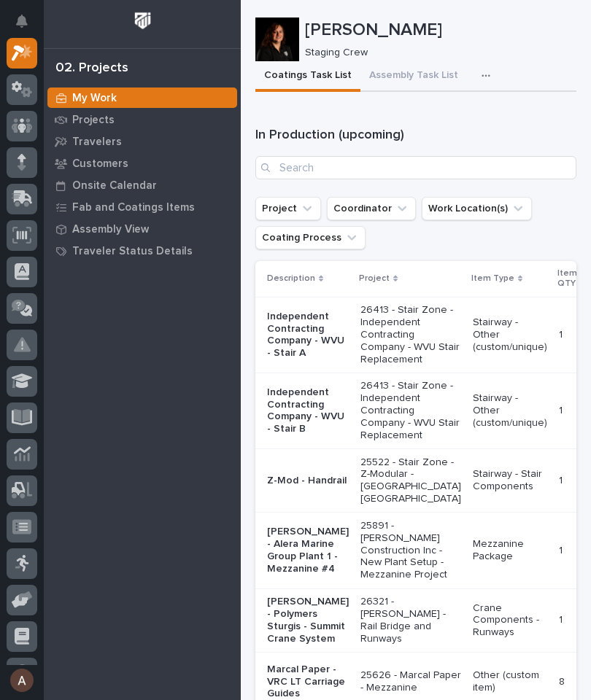 The width and height of the screenshot is (591, 700). I want to click on p: Crane Components - Runways, so click(510, 621).